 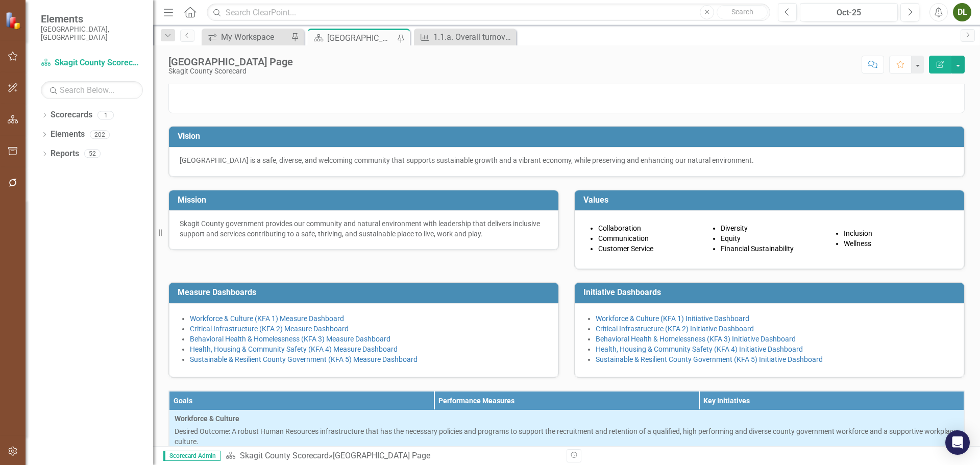 I want to click on td: Double-Click to Edit, so click(x=567, y=432).